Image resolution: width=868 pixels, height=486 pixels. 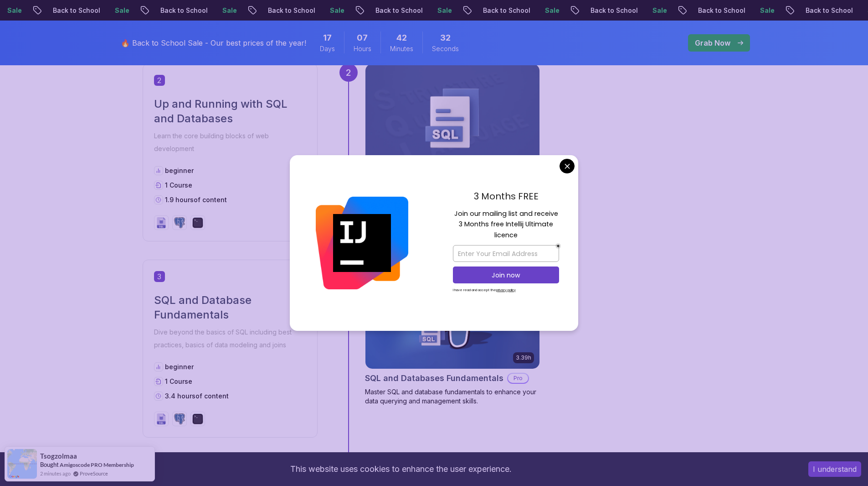 I want to click on a: Amigoscode PRO Membership, so click(x=97, y=464).